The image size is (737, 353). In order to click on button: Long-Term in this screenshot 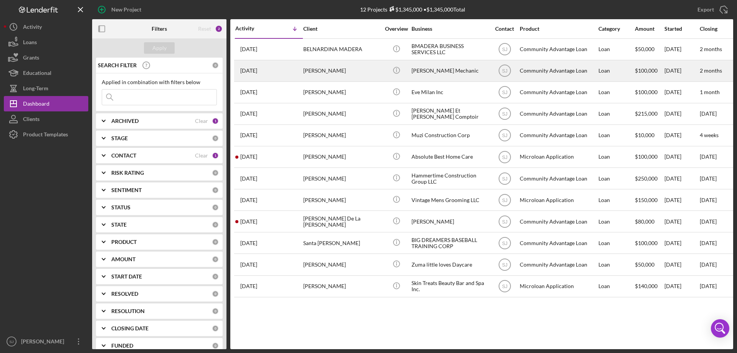, I will do `click(46, 88)`.